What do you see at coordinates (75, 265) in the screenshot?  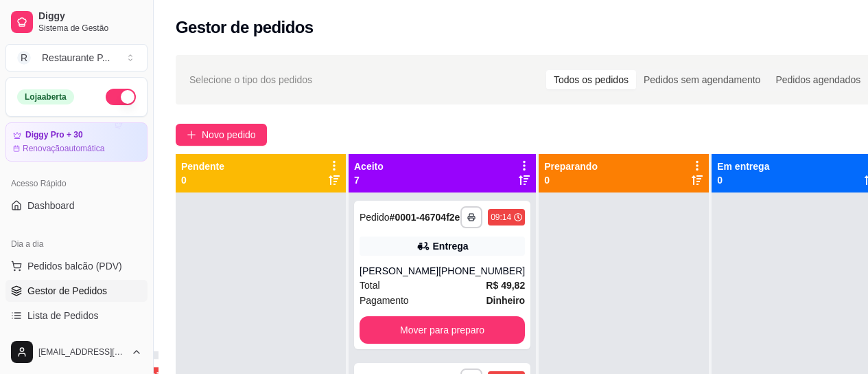 I see `span: Pedidos balcão (PDV)` at bounding box center [75, 265].